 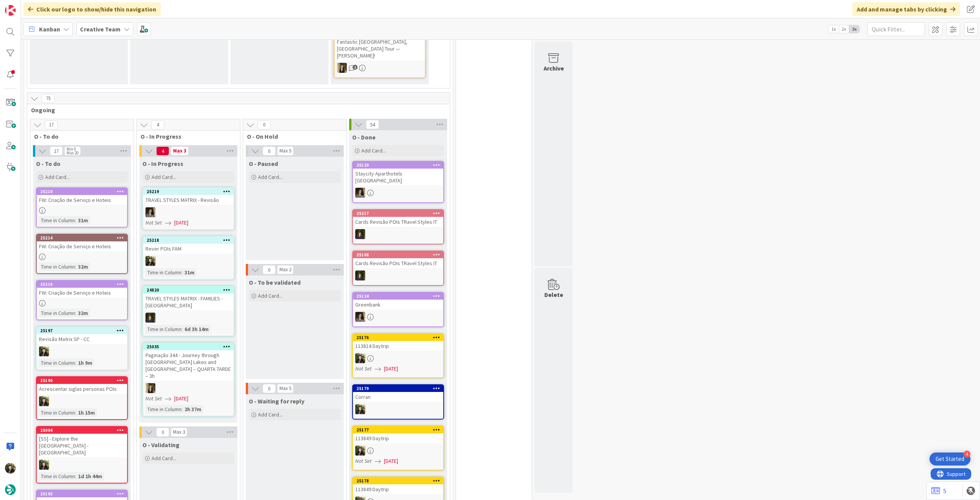 What do you see at coordinates (188, 248) in the screenshot?
I see `div: Rever POIs FAM` at bounding box center [188, 248].